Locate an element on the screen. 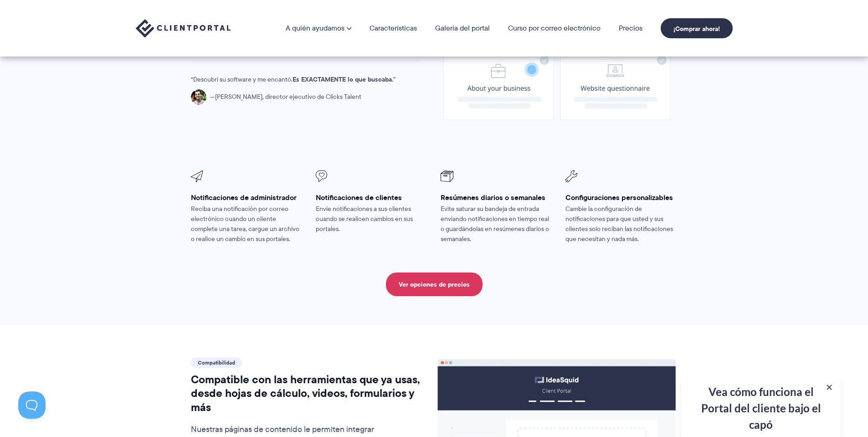 This screenshot has width=868, height=437. a: Ver opciones de precios is located at coordinates (434, 285).